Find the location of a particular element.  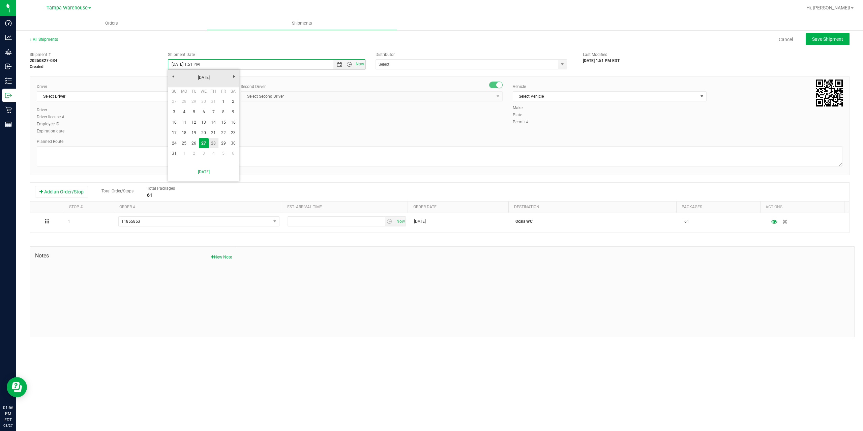

label: Plate is located at coordinates (523, 115).